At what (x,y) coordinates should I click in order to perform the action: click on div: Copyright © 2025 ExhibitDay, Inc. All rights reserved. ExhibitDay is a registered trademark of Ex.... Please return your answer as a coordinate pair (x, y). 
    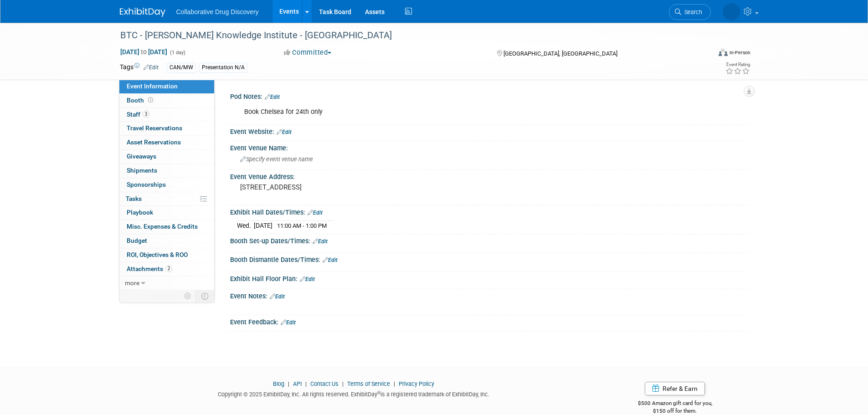
    Looking at the image, I should click on (354, 393).